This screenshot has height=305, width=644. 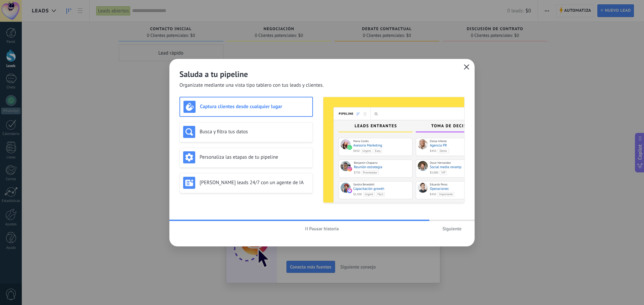 I want to click on span: Organízate mediante una vista tipo tablero con tus leads y clientes., so click(x=251, y=85).